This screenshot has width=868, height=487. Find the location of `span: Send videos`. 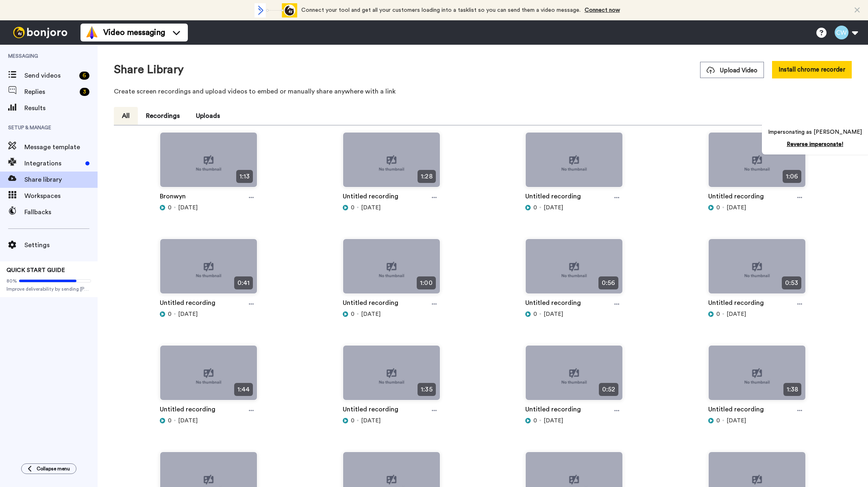

span: Send videos is located at coordinates (50, 75).